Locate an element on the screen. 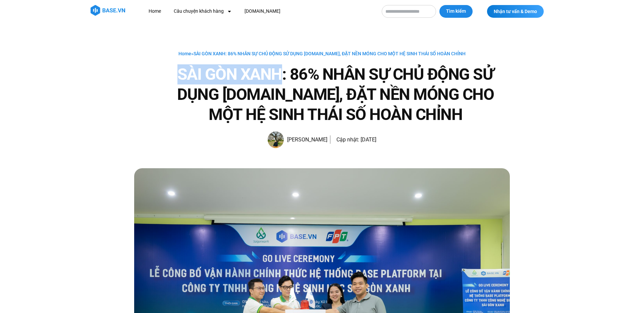 The width and height of the screenshot is (644, 313). a: Câu chuyện khách hàng is located at coordinates (203, 11).